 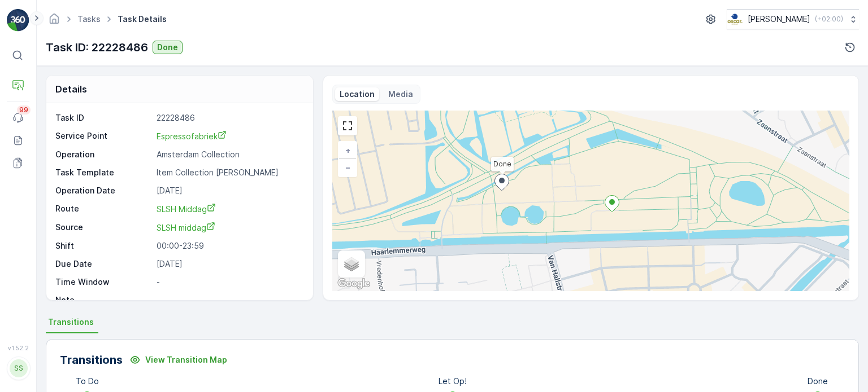 What do you see at coordinates (103, 246) in the screenshot?
I see `p: Shift` at bounding box center [103, 246].